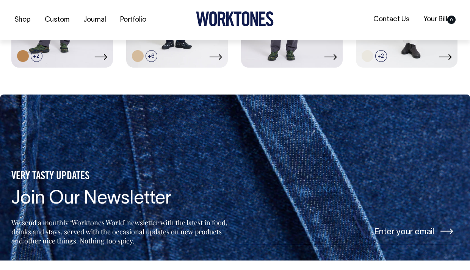  Describe the element at coordinates (121, 199) in the screenshot. I see `h4: Join Our Newsletter` at that location.